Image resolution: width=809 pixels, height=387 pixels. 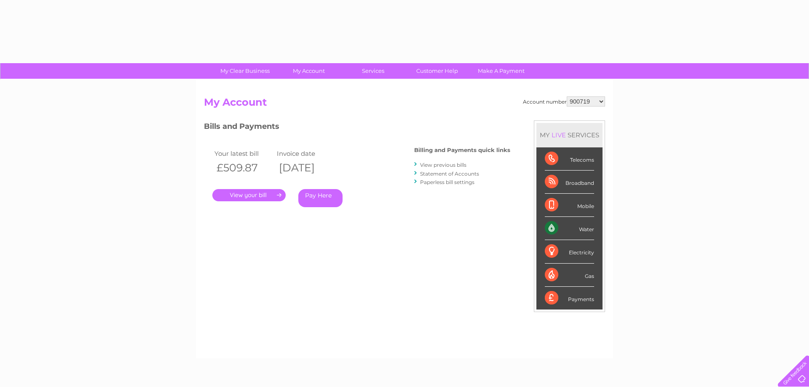 What do you see at coordinates (306, 153) in the screenshot?
I see `td: Invoice date` at bounding box center [306, 153].